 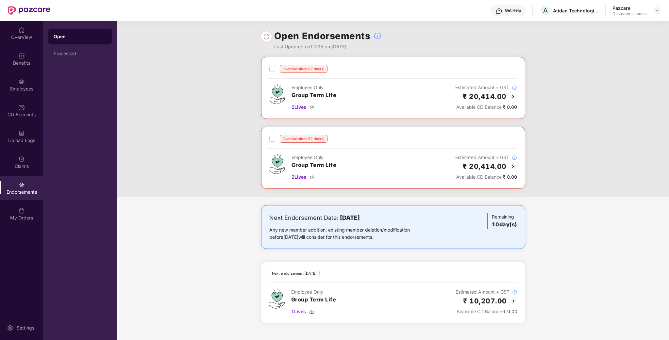 I want to click on img: svg+xml;base64,PHN2ZyBpZD0iQ0RfQWNjb3VudHMiIGRhdGEtbmFtZT0iQ0QgQWNjb3VudHMiIHhtbG5zPSJodHRwOi8vd3..., so click(x=22, y=108).